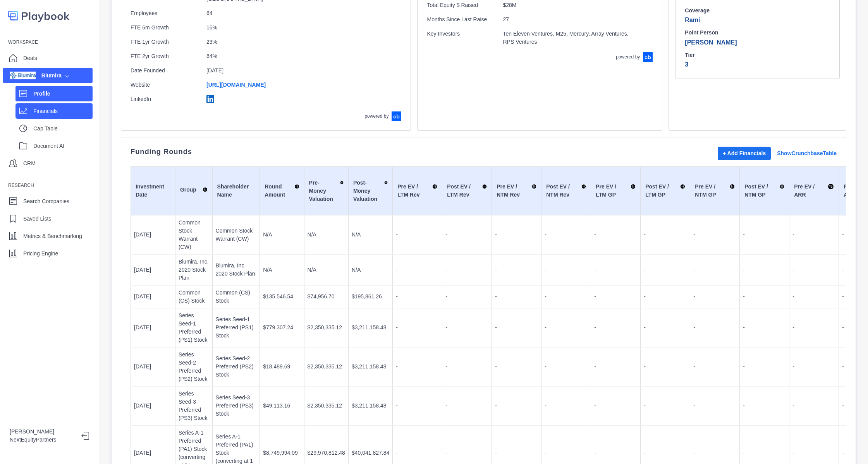  I want to click on img: company image, so click(22, 75).